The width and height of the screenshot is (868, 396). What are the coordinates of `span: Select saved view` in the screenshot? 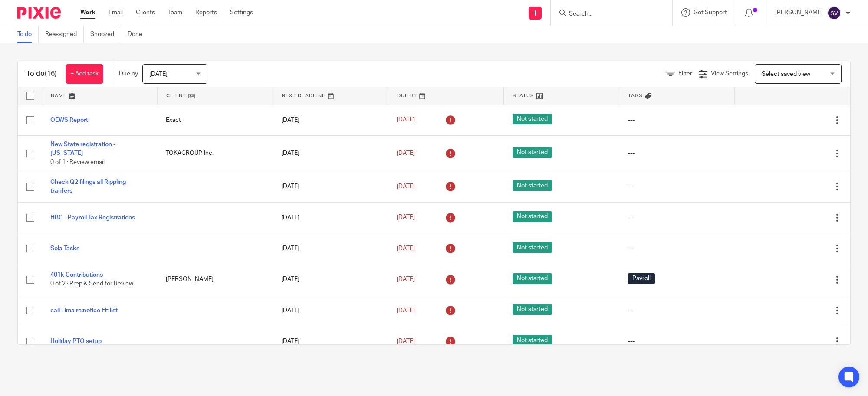 It's located at (785, 74).